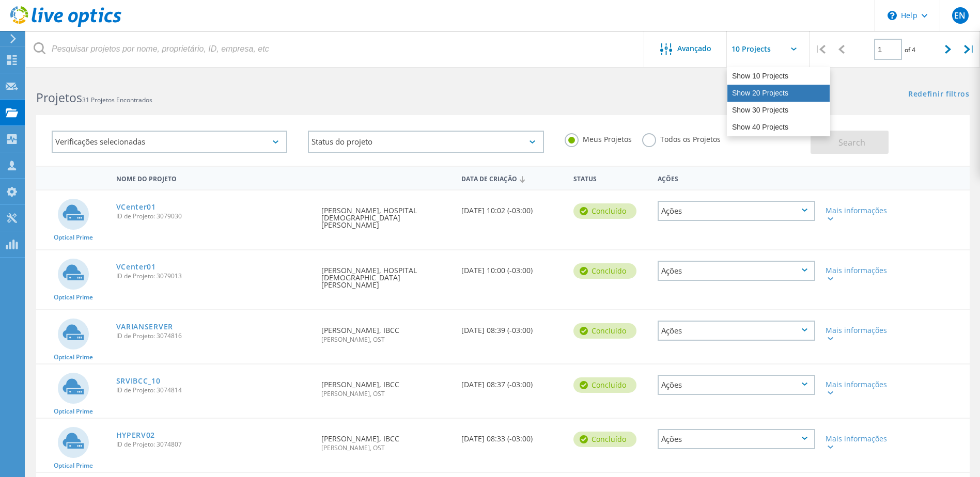 Image resolution: width=980 pixels, height=477 pixels. I want to click on div: Verificações selecionadas, so click(169, 141).